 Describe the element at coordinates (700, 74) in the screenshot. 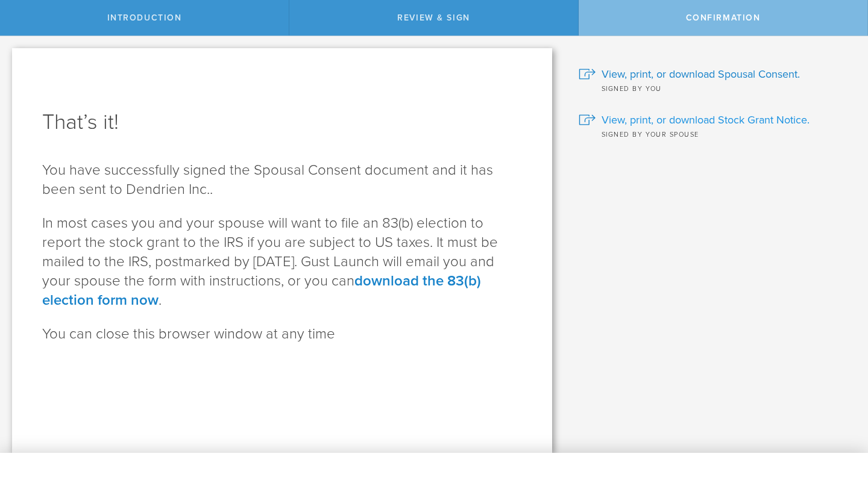

I see `span: View, print, or download Spousal Consent.` at that location.